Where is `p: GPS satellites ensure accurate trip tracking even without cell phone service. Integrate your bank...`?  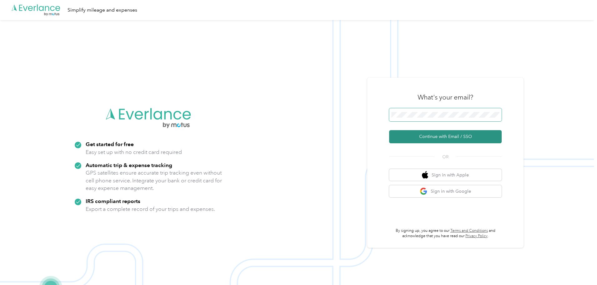 p: GPS satellites ensure accurate trip tracking even without cell phone service. Integrate your bank... is located at coordinates (154, 180).